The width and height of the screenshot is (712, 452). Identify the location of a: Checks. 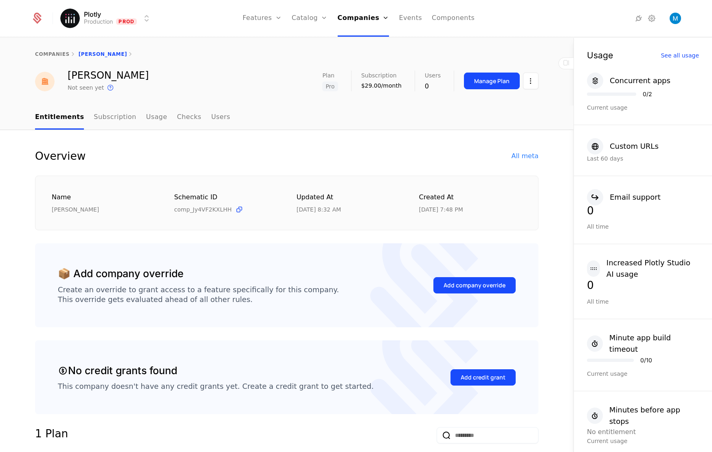
(189, 117).